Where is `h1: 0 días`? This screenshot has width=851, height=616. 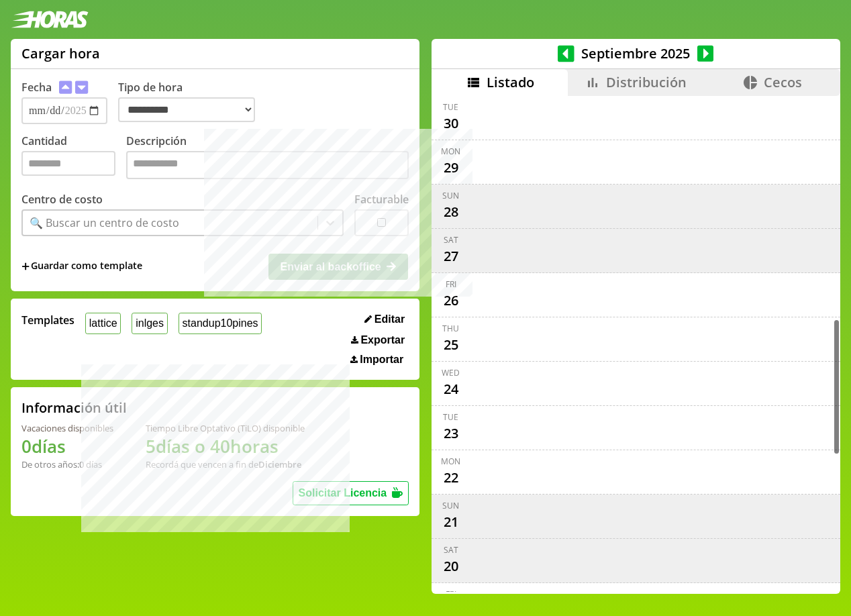 h1: 0 días is located at coordinates (67, 446).